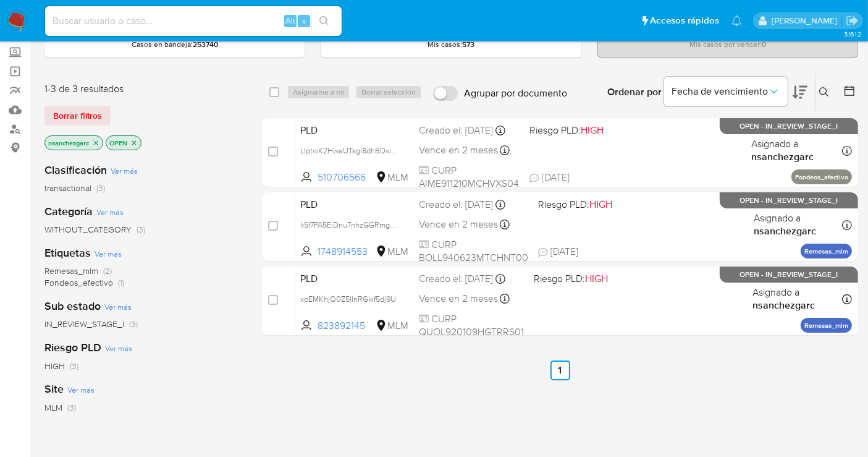 The image size is (868, 457). I want to click on span: Accesos rápidos, so click(684, 21).